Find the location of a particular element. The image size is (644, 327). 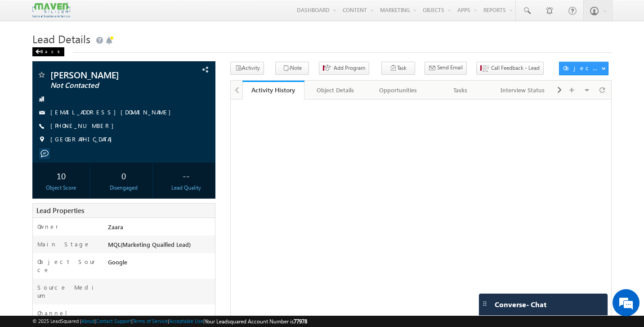

div: Tasks is located at coordinates (460, 90).